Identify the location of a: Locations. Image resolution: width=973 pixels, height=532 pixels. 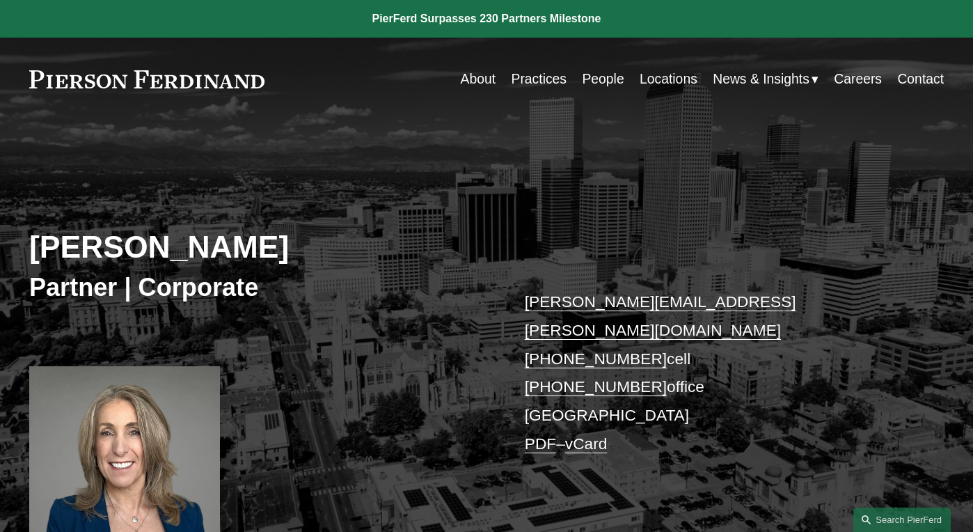
(668, 79).